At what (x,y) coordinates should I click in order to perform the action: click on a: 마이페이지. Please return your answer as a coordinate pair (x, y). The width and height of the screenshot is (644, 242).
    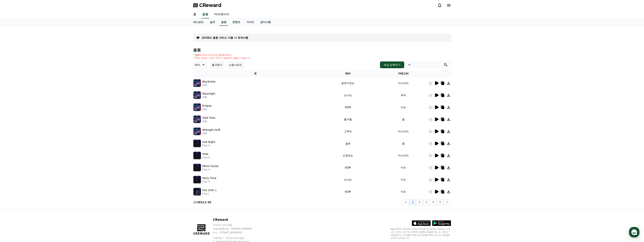
    Looking at the image, I should click on (222, 14).